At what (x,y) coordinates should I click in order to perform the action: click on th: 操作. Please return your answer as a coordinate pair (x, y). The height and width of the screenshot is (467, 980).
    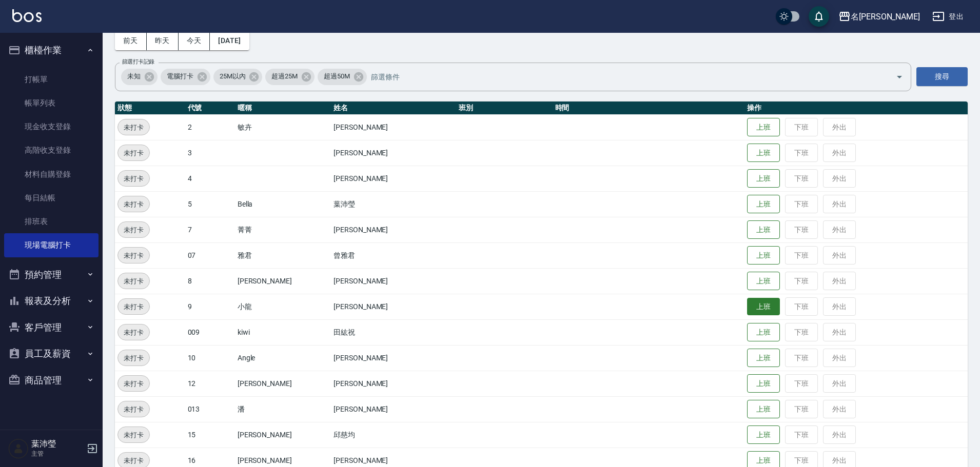
    Looking at the image, I should click on (856, 108).